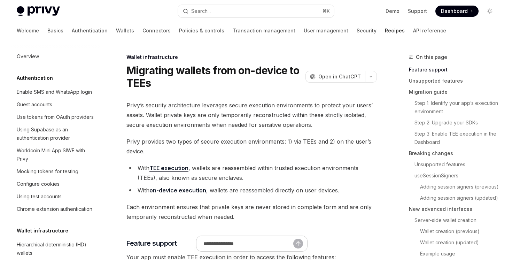 The image size is (512, 260). Describe the element at coordinates (54, 209) in the screenshot. I see `div: Chrome extension authentication` at that location.